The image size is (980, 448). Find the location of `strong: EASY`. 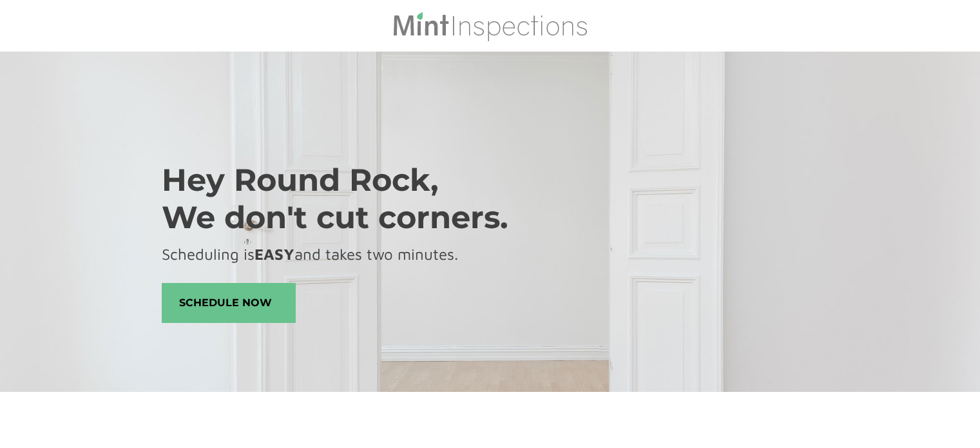

strong: EASY is located at coordinates (274, 253).